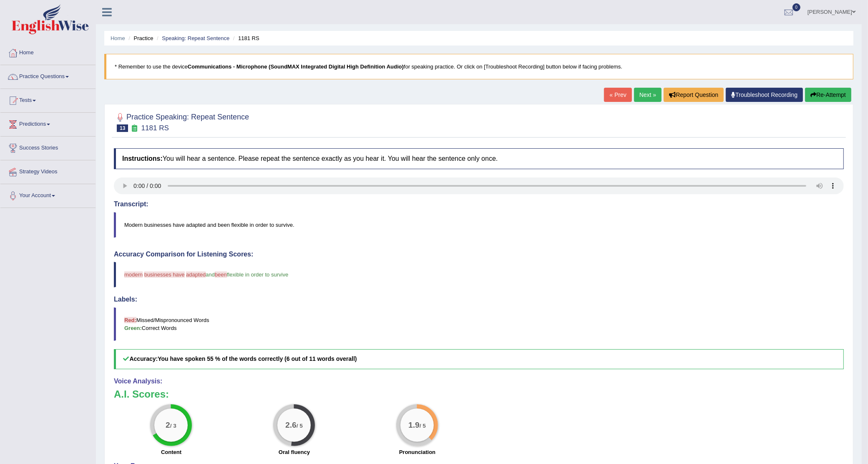 The image size is (868, 464). I want to click on big: 2.6, so click(292, 425).